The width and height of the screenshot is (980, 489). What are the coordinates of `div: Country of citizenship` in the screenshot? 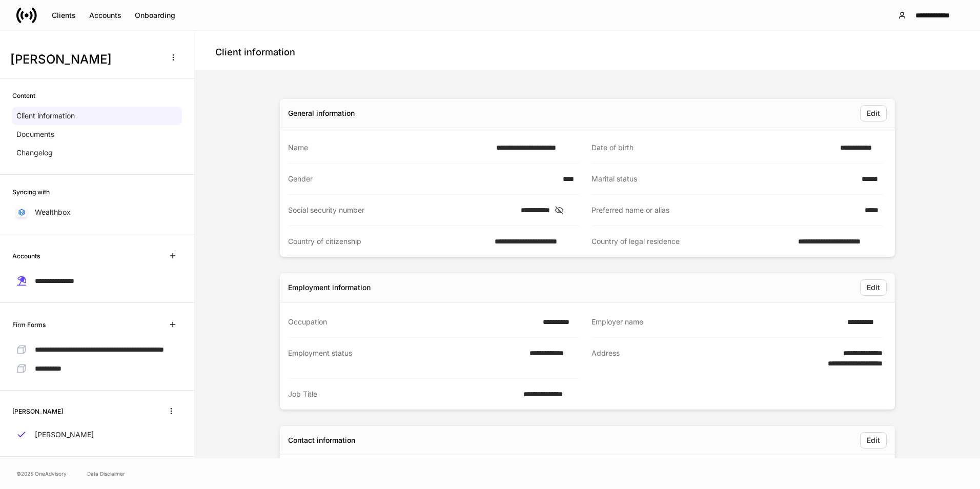 It's located at (388, 241).